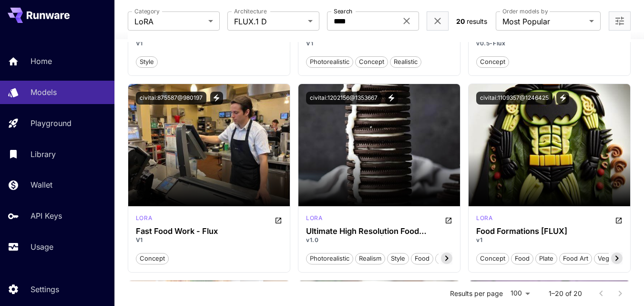 The image size is (644, 306). I want to click on p: API Keys, so click(46, 215).